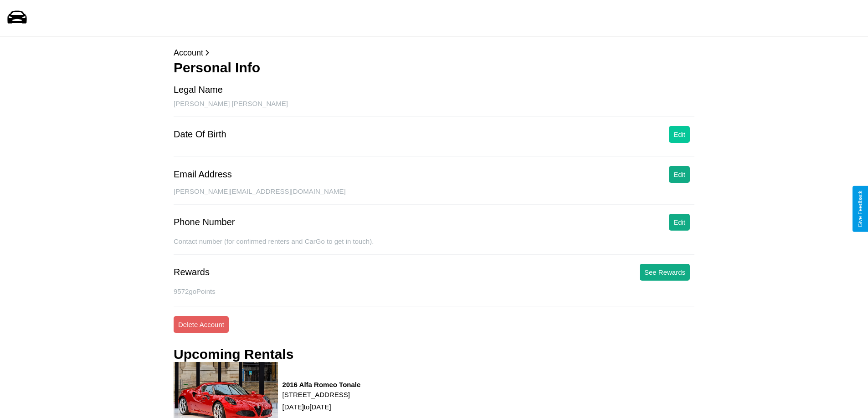  What do you see at coordinates (204, 222) in the screenshot?
I see `div: Phone Number` at bounding box center [204, 222].